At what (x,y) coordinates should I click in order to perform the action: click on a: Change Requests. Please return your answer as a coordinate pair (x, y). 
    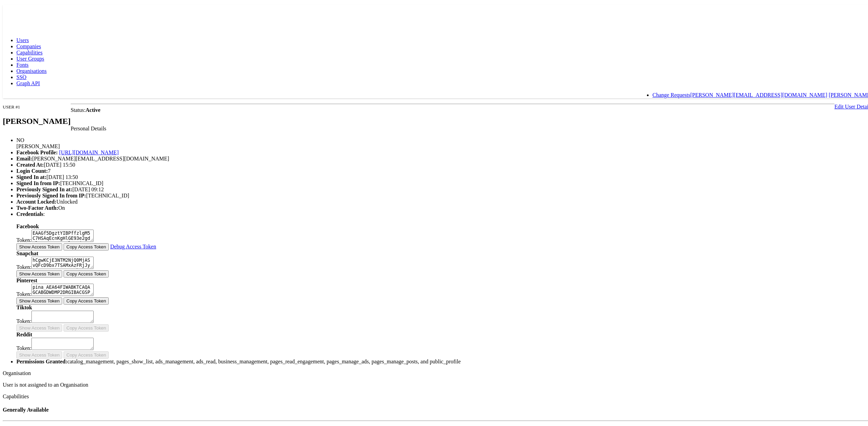
    Looking at the image, I should click on (671, 93).